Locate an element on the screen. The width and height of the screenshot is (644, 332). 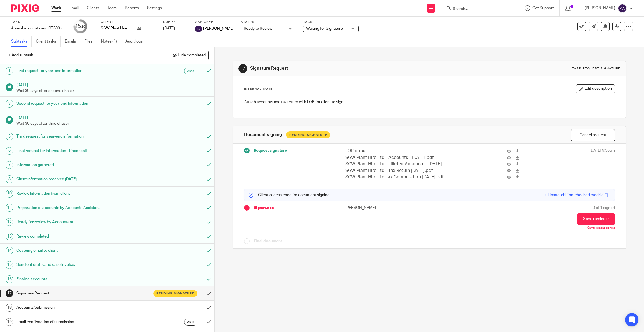
div: 1 is located at coordinates (10, 71).